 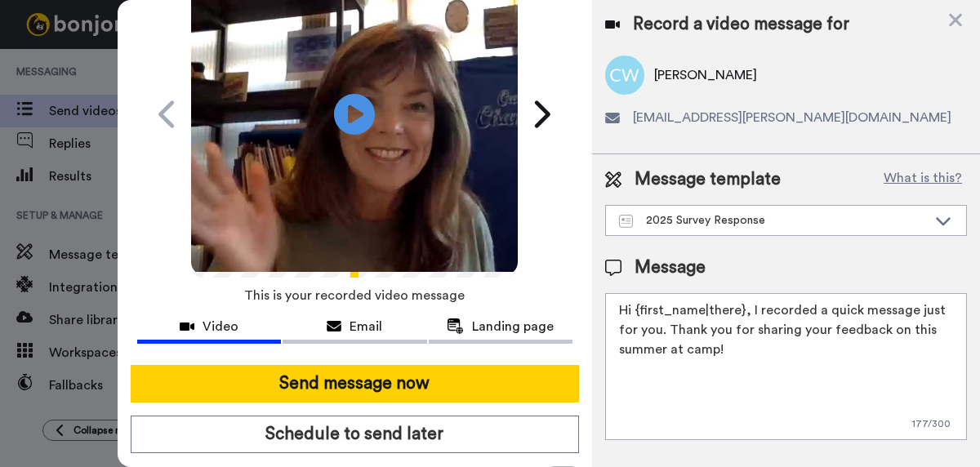 I want to click on button: What is this?, so click(x=922, y=179).